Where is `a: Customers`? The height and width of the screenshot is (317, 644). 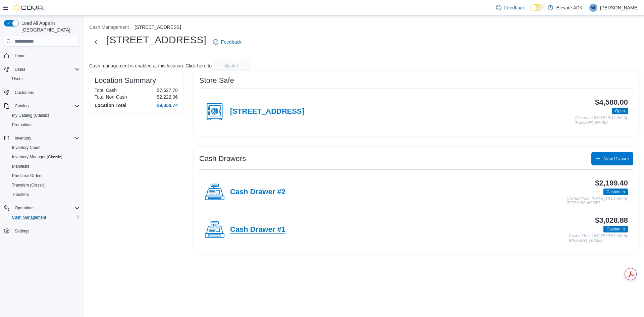 a: Customers is located at coordinates (25, 93).